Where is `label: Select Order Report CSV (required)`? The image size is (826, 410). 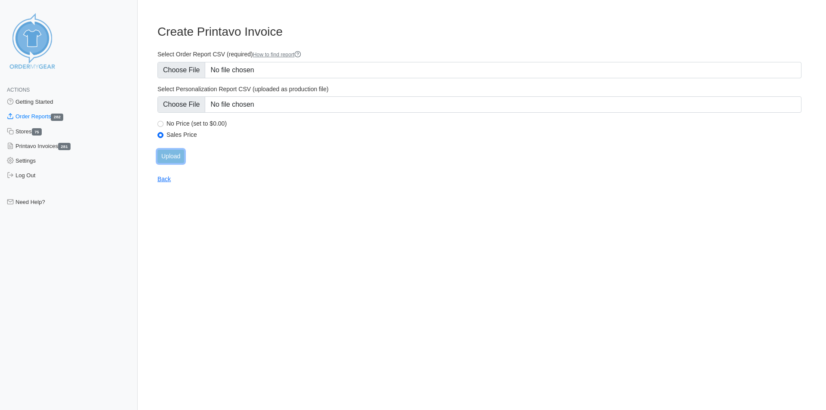
label: Select Order Report CSV (required) is located at coordinates (479, 54).